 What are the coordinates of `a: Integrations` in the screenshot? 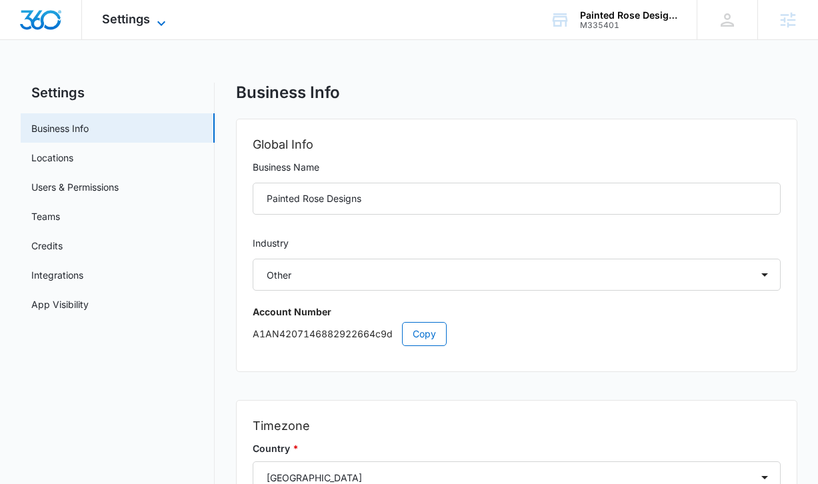 It's located at (57, 275).